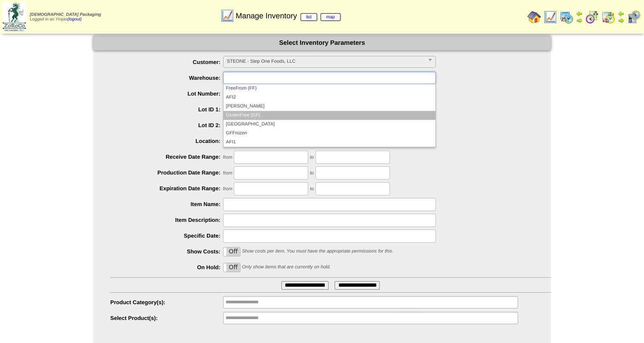  Describe the element at coordinates (167, 302) in the screenshot. I see `label: Product Category(s):` at that location.